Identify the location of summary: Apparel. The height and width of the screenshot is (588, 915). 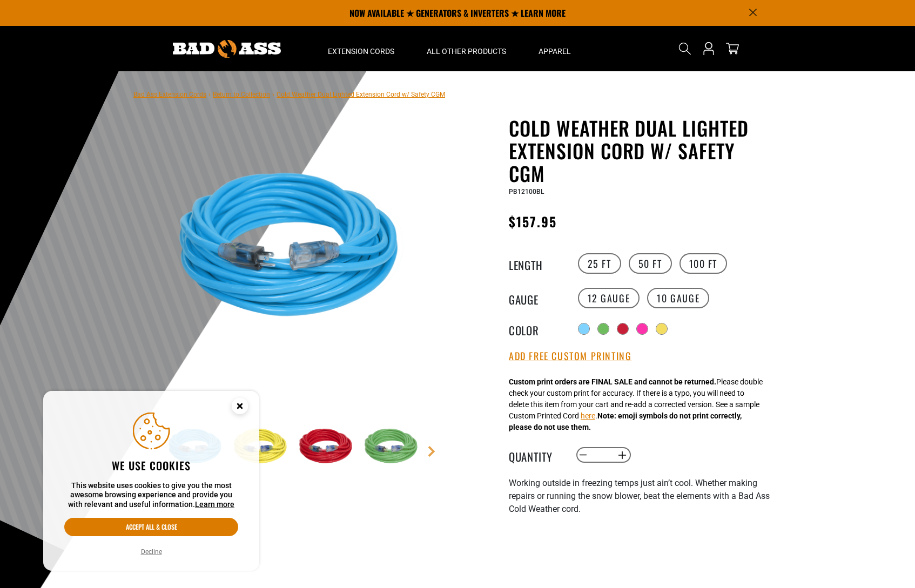
(555, 48).